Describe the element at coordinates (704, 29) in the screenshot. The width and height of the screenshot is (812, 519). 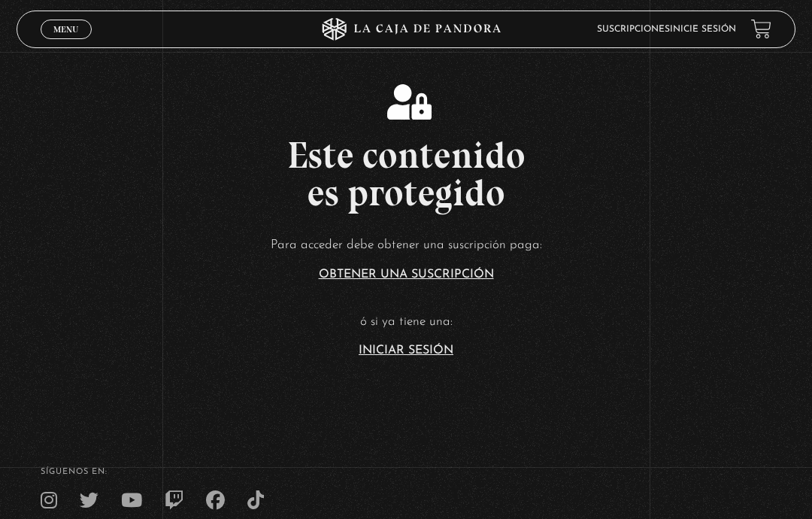
I see `a: Inicie sesión` at that location.